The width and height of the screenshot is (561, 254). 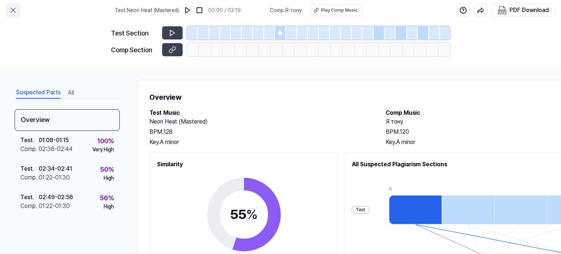 What do you see at coordinates (103, 149) in the screenshot?
I see `div: Very High` at bounding box center [103, 149].